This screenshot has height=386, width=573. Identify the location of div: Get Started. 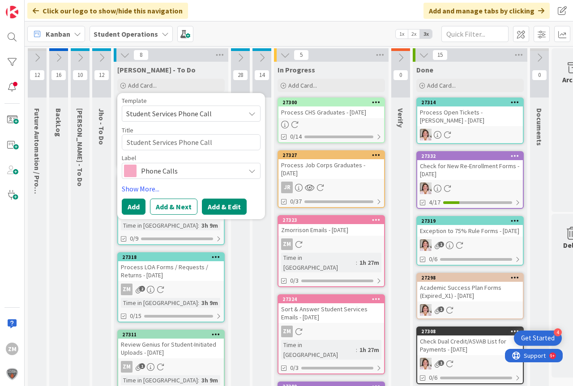
(538, 338).